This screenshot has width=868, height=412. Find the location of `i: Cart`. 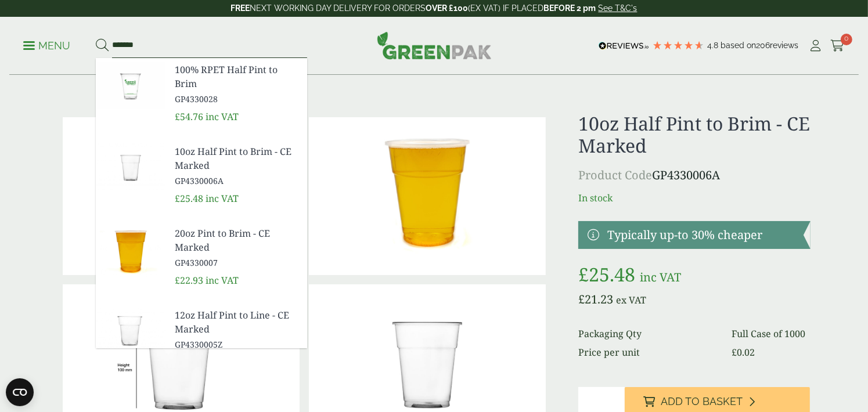

i: Cart is located at coordinates (837, 46).